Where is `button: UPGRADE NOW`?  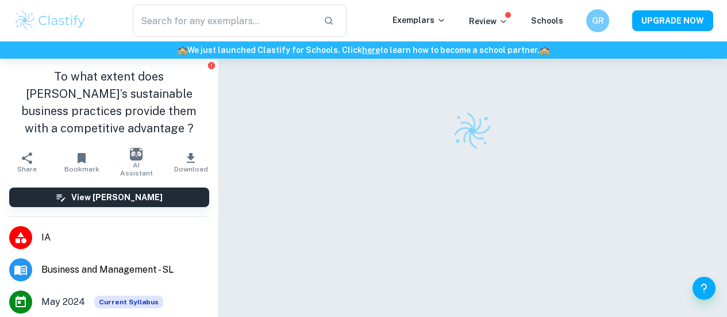
button: UPGRADE NOW is located at coordinates (673, 21).